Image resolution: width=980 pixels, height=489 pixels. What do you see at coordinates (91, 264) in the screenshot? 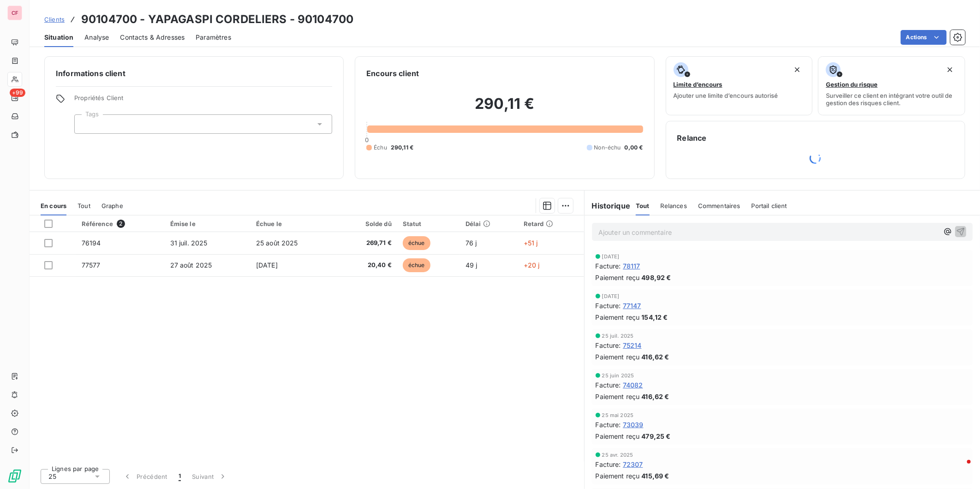
I see `span: 77577` at bounding box center [91, 264].